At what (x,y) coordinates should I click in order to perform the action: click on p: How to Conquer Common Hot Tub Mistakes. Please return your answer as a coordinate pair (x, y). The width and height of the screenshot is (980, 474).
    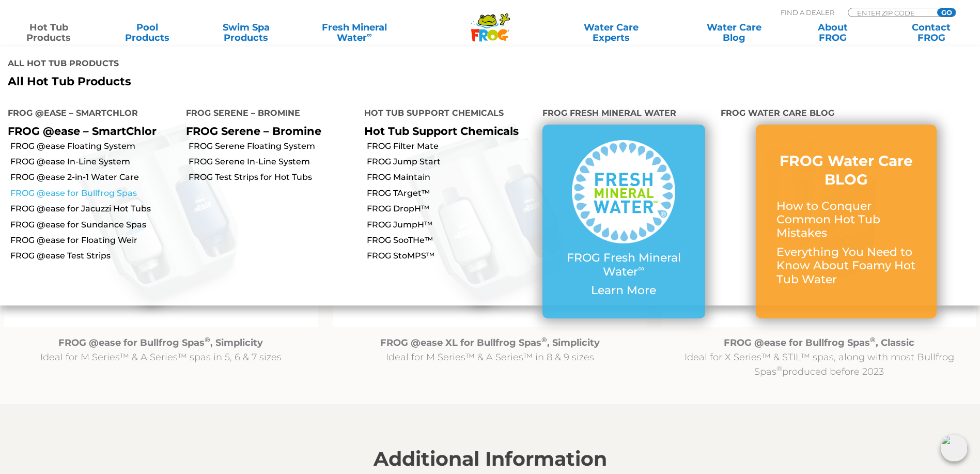
    Looking at the image, I should click on (846, 220).